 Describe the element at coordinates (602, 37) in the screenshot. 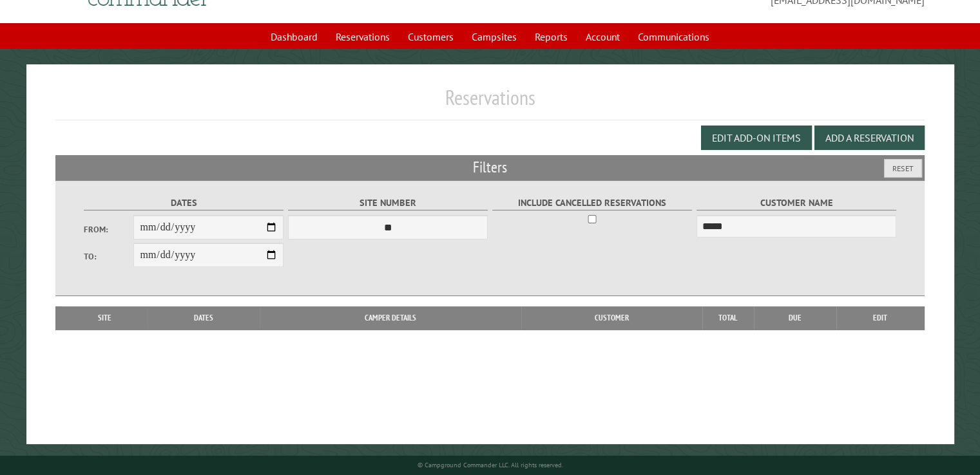

I see `a: Account` at that location.